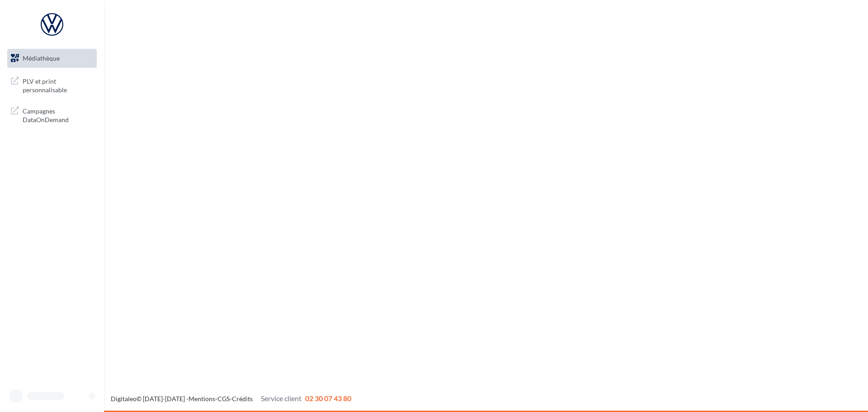 This screenshot has height=412, width=868. Describe the element at coordinates (123, 398) in the screenshot. I see `a: Digitaleo` at that location.